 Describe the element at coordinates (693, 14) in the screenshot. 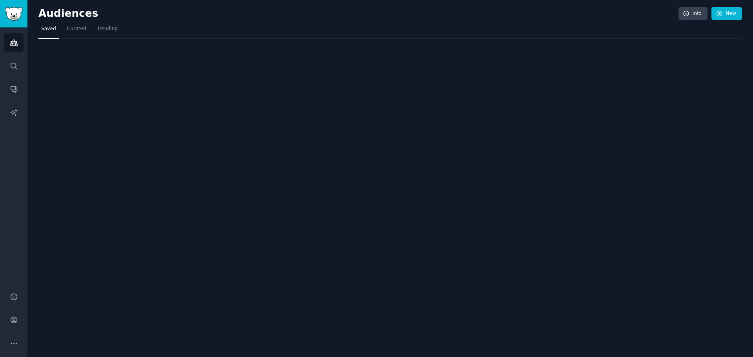

I see `a: Info` at that location.